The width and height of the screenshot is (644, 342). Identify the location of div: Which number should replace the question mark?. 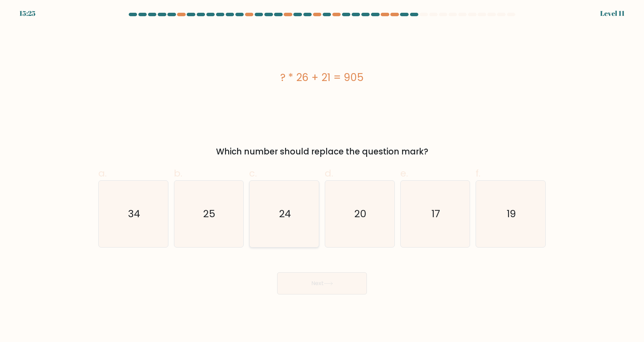
(322, 152).